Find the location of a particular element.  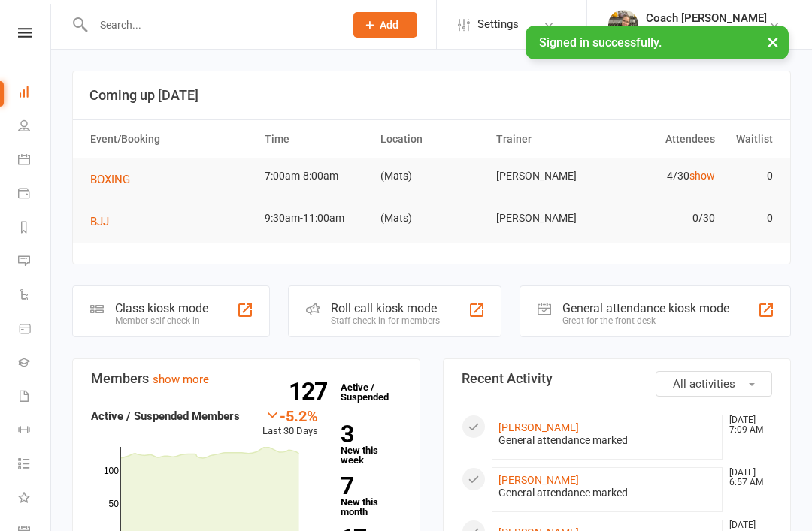

span: Signed in successfully. is located at coordinates (600, 42).